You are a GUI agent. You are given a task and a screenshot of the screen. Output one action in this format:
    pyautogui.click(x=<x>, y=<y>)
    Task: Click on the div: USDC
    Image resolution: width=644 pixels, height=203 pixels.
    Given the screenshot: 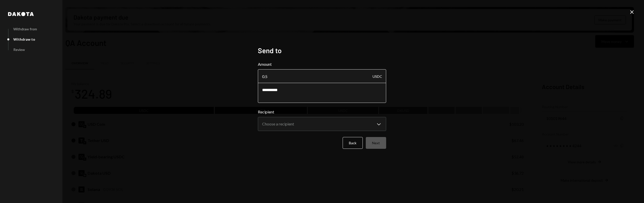 What is the action you would take?
    pyautogui.click(x=377, y=76)
    